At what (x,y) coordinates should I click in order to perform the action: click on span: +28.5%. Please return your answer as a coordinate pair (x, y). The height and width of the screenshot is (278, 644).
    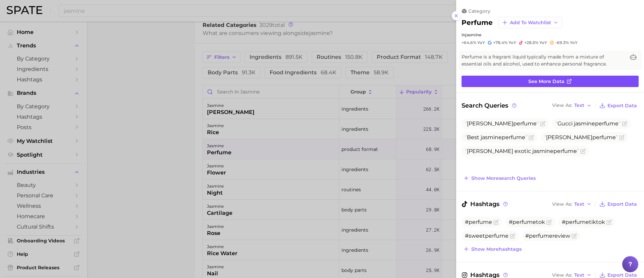
    Looking at the image, I should click on (531, 42).